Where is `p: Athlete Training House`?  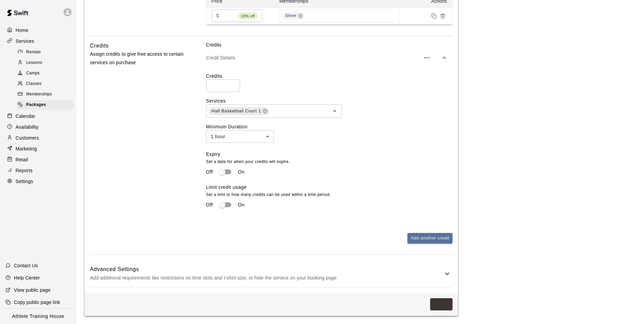 p: Athlete Training House is located at coordinates (38, 316).